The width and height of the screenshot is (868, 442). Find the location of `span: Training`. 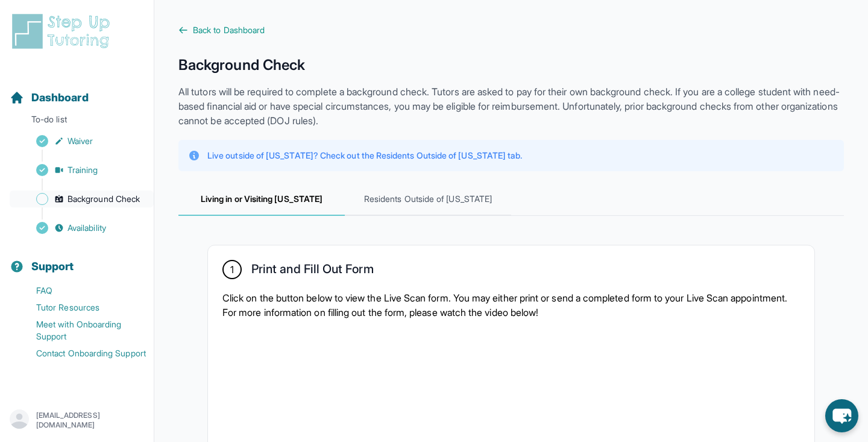

span: Training is located at coordinates (82, 170).